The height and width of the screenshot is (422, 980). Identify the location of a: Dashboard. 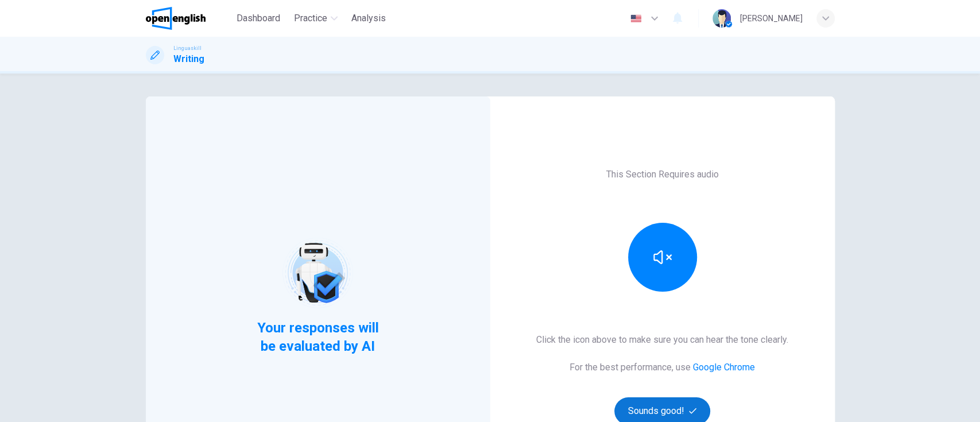
(258, 18).